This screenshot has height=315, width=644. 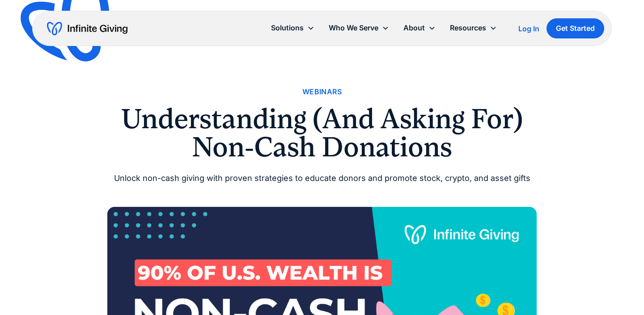 I want to click on a: Get Started, so click(x=575, y=28).